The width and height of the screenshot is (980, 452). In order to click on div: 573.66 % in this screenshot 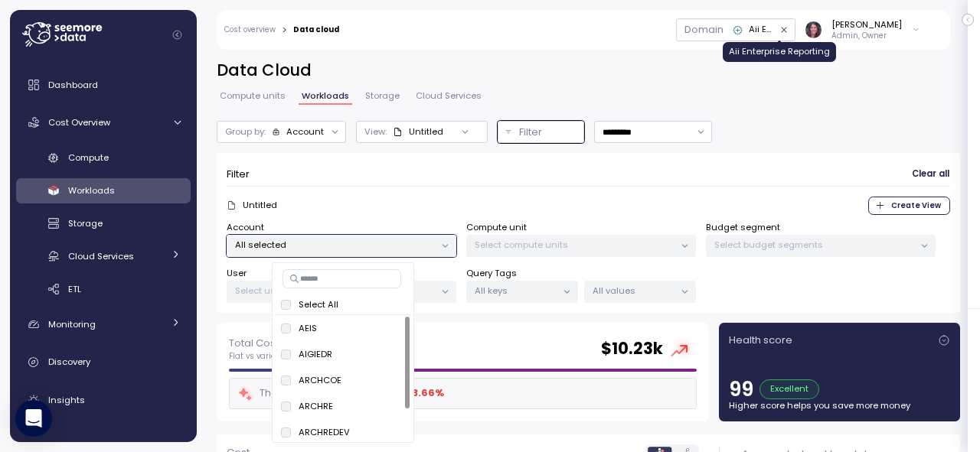, I will do `click(421, 393)`.